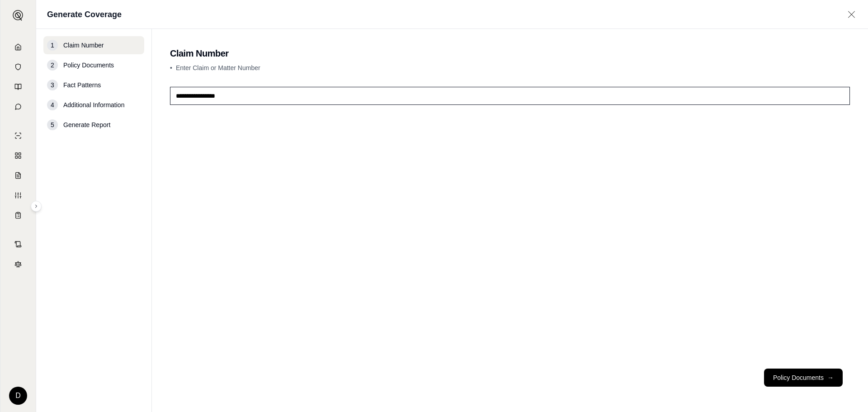 Image resolution: width=868 pixels, height=412 pixels. What do you see at coordinates (18, 264) in the screenshot?
I see `a: Legal Search Engine` at bounding box center [18, 264].